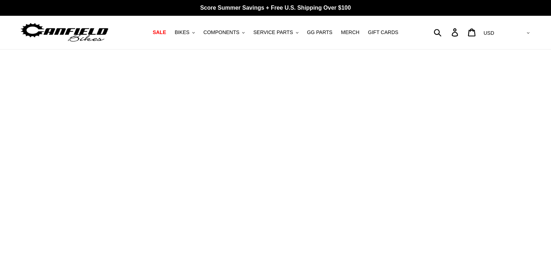  What do you see at coordinates (159, 32) in the screenshot?
I see `span: SALE` at bounding box center [159, 32].